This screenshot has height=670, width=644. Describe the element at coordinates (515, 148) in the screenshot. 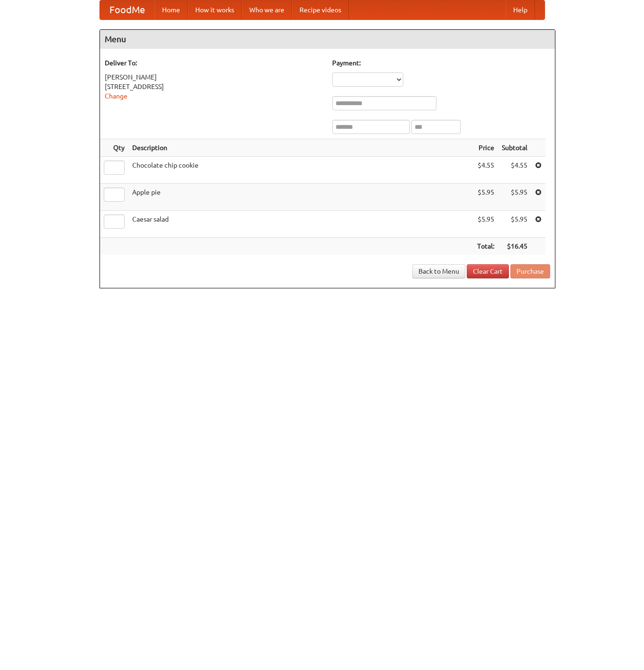

I see `th: Subtotal` at that location.